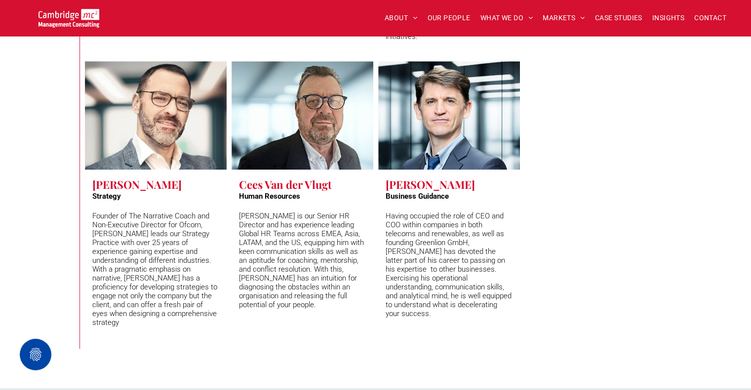  Describe the element at coordinates (710, 18) in the screenshot. I see `a: CONTACT` at that location.